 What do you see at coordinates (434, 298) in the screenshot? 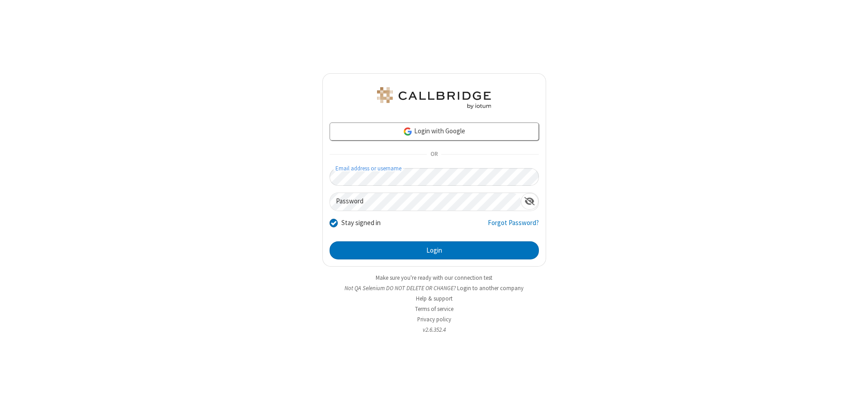
I see `a: Help & support` at bounding box center [434, 298].